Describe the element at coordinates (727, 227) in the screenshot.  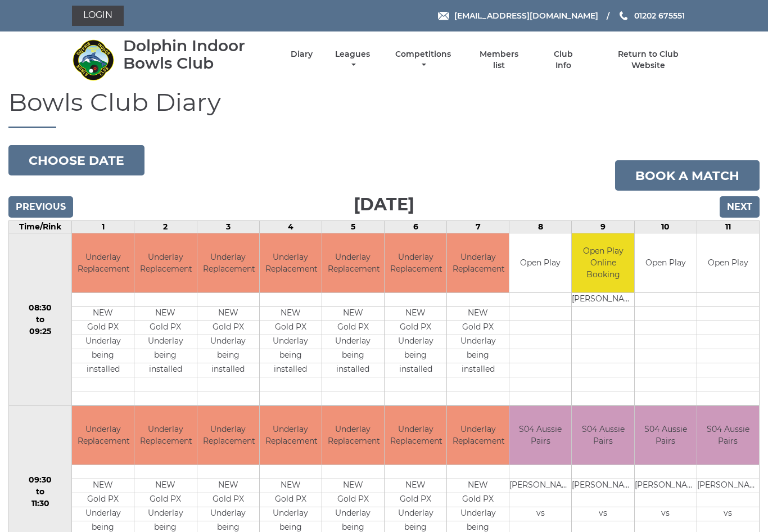
I see `td: 11` at that location.